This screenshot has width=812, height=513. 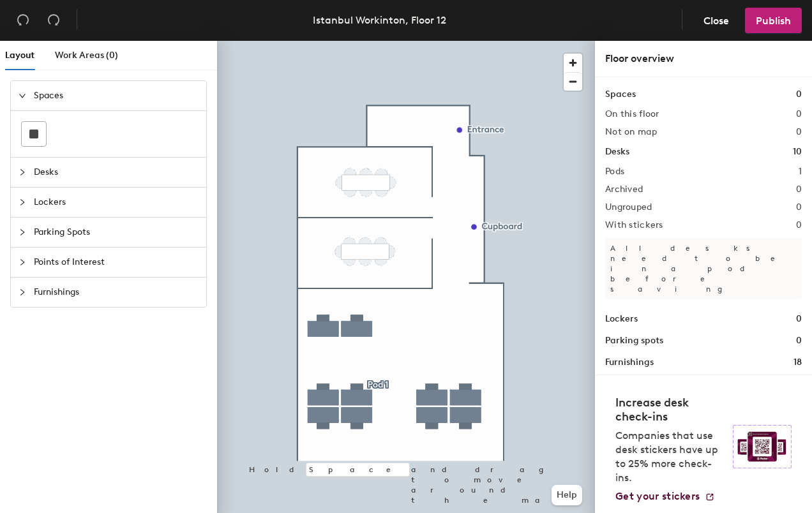 I want to click on h1: Desks, so click(x=617, y=152).